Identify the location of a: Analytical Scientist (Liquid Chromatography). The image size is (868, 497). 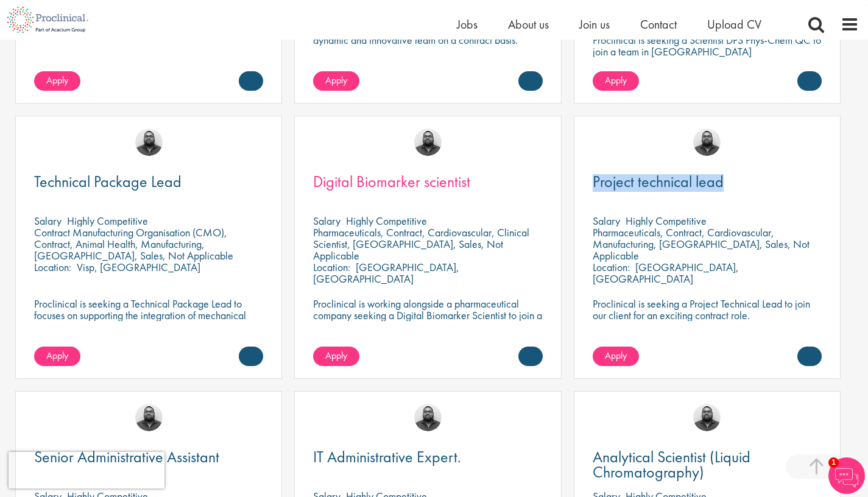
(707, 465).